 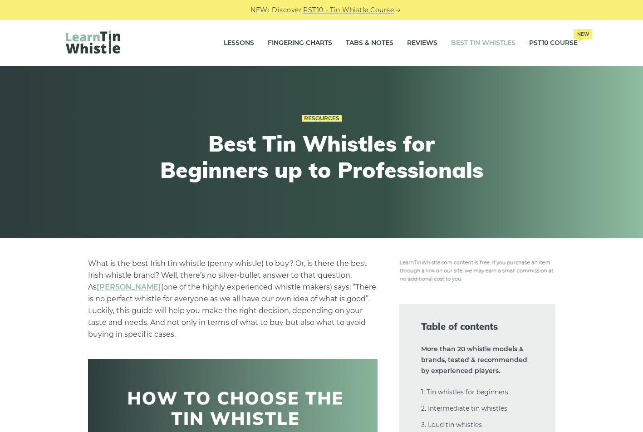 I want to click on a: undefined (opens in a new tab), so click(x=129, y=287).